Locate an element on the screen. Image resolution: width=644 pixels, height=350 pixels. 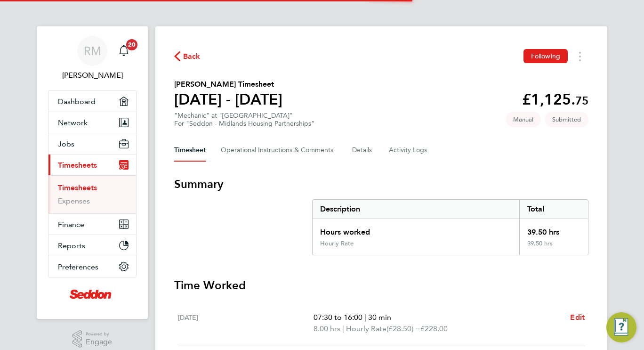
a: Expenses is located at coordinates (74, 200).